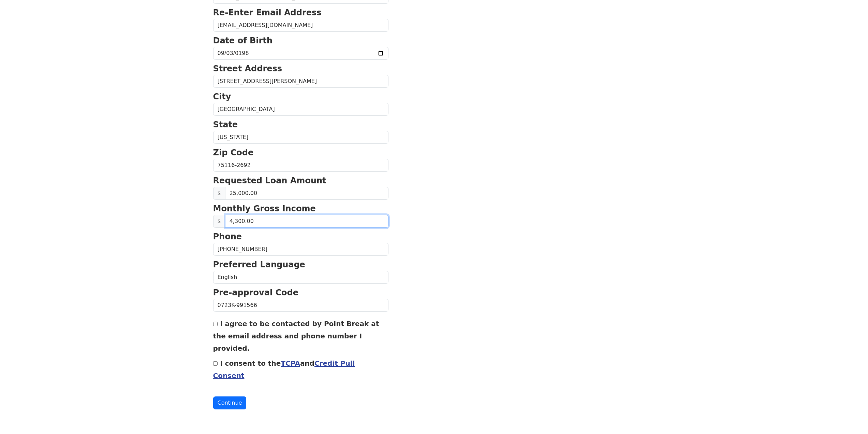  What do you see at coordinates (301, 165) in the screenshot?
I see `input: Zip Code` at bounding box center [301, 165].